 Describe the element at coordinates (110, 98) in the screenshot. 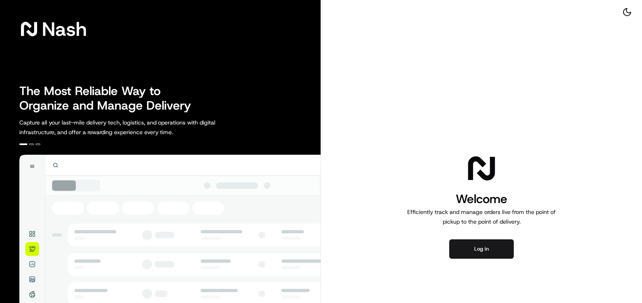

I see `h2: The Most Reliable Way to Organize and Manage Delivery` at that location.